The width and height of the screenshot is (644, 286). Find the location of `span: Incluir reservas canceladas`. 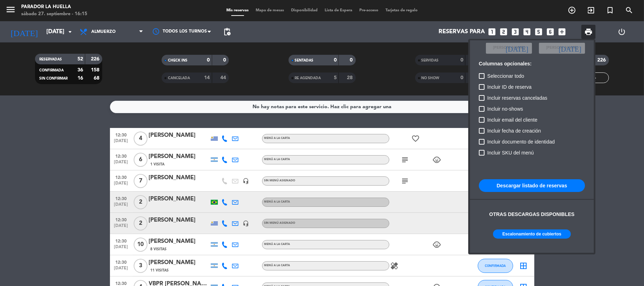

span: Incluir reservas canceladas is located at coordinates (518, 98).